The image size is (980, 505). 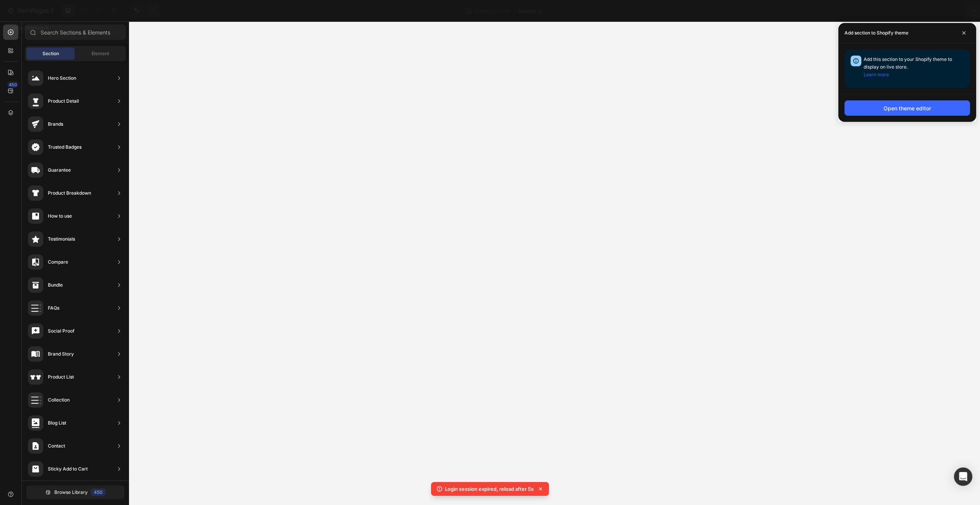 I want to click on button: Save, so click(x=890, y=11).